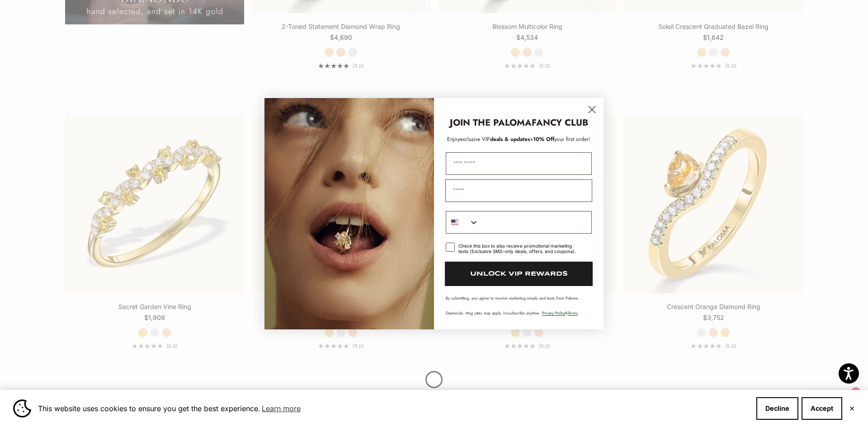 The image size is (868, 427). What do you see at coordinates (852, 408) in the screenshot?
I see `button: Close` at bounding box center [852, 408].